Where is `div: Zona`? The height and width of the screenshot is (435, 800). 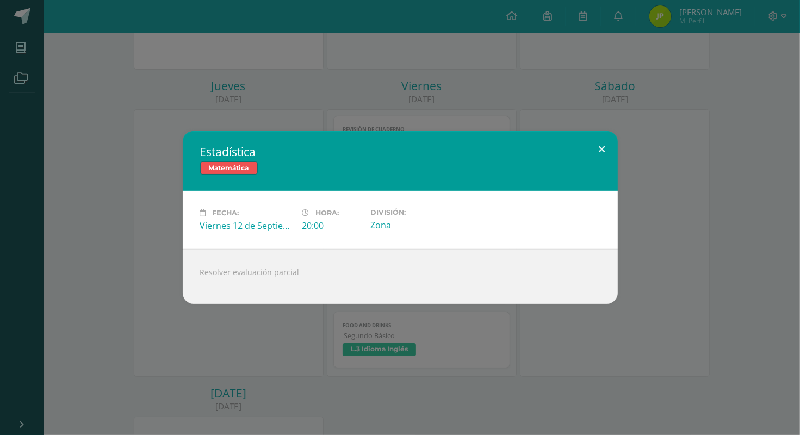 div: Zona is located at coordinates (417, 225).